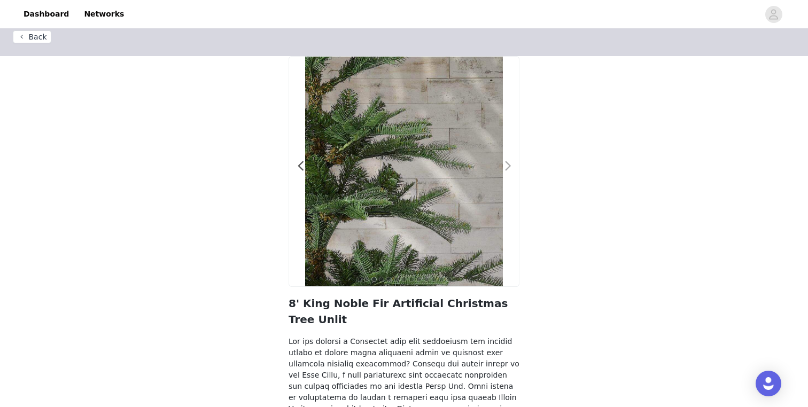 The image size is (808, 407). I want to click on button: 4, so click(382, 279).